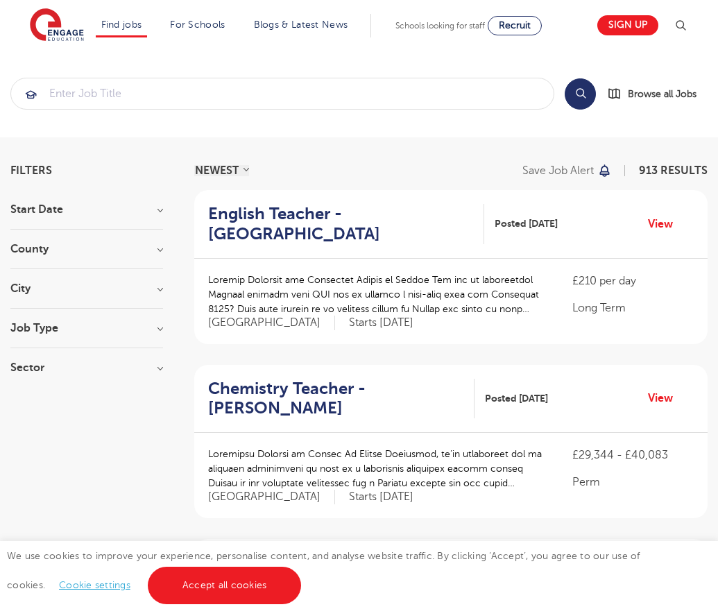 This screenshot has height=616, width=718. I want to click on a: Browse all Jobs, so click(657, 94).